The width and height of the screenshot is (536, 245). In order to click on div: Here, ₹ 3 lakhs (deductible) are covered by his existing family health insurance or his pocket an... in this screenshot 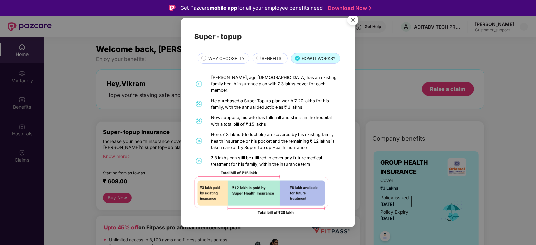, I will do `click(275, 141)`.